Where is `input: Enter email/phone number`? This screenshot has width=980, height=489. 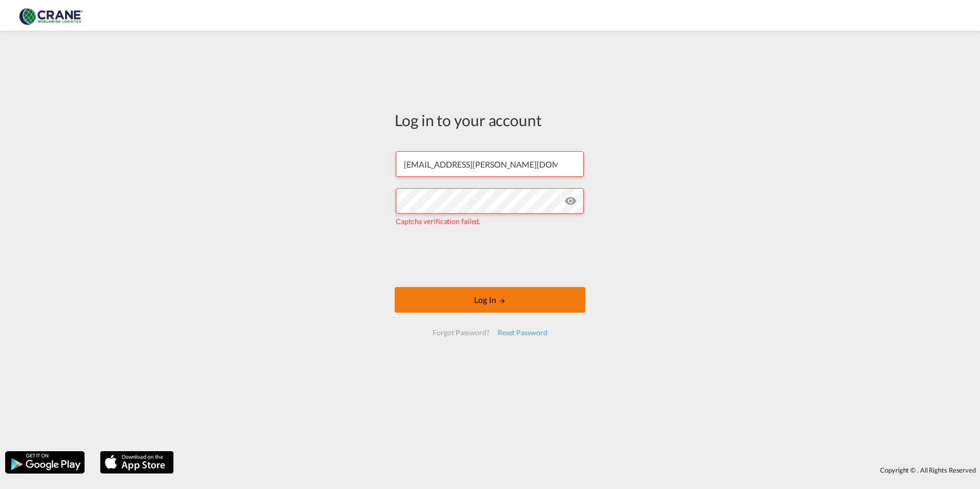 input: Enter email/phone number is located at coordinates (490, 164).